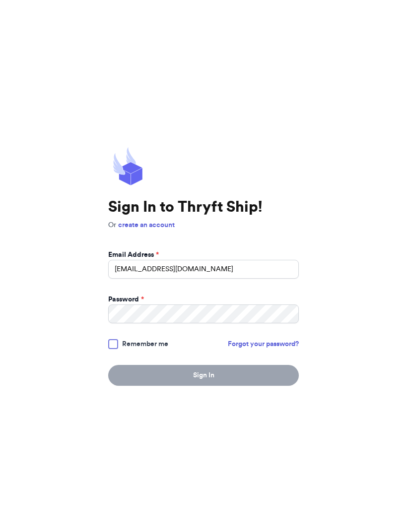  What do you see at coordinates (263, 344) in the screenshot?
I see `a: Forgot your password?` at bounding box center [263, 344].